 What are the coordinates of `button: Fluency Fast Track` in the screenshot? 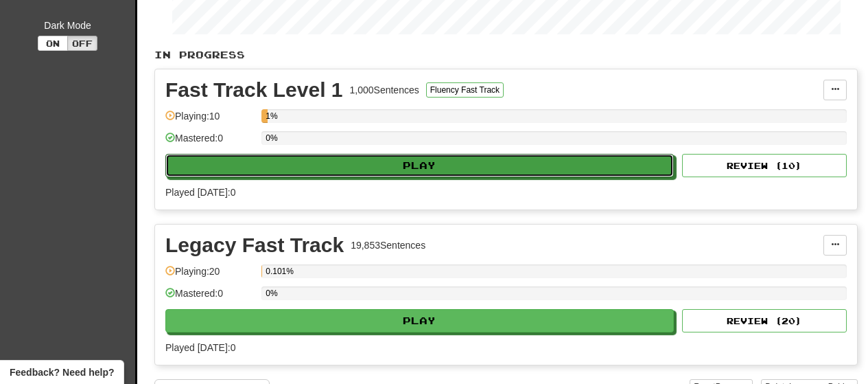 It's located at (465, 90).